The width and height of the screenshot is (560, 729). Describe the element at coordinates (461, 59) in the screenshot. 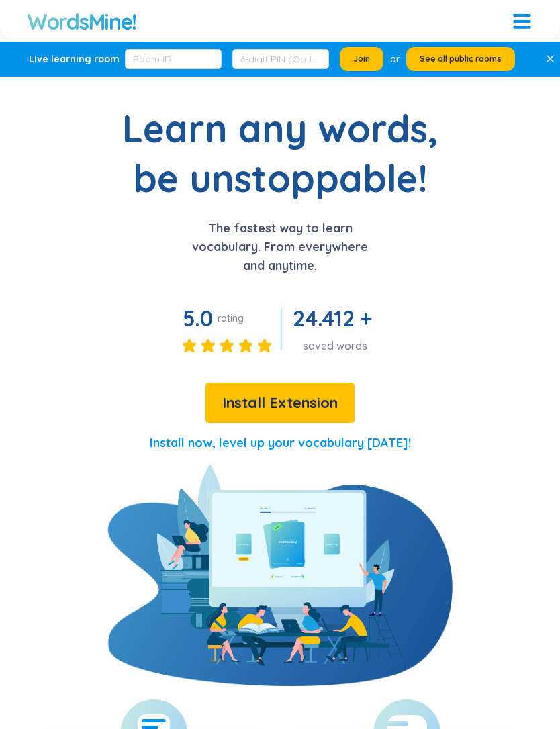

I see `button: See all public rooms` at that location.